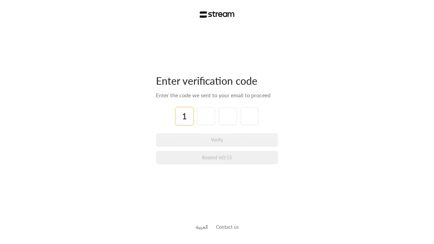 This screenshot has height=244, width=434. Describe the element at coordinates (217, 81) in the screenshot. I see `div: Enter verification code` at that location.